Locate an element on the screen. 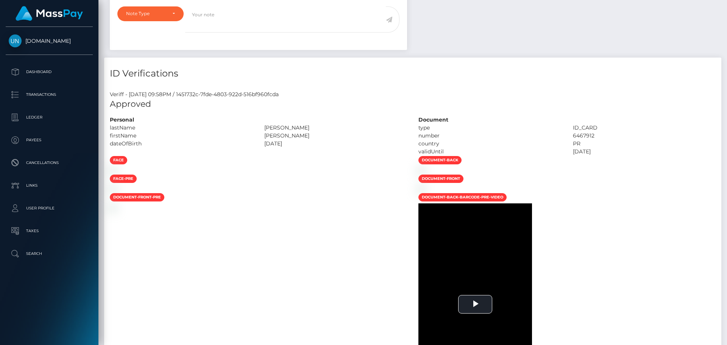  img: f138db59-eccc-41d0-804a-4c4cecea10e7 is located at coordinates (113, 208).